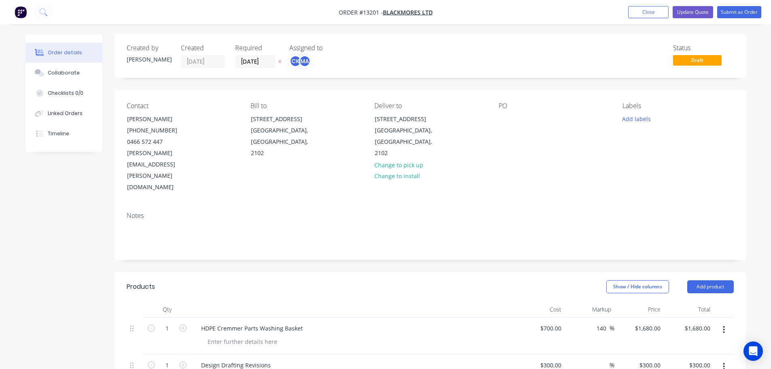 This screenshot has width=771, height=369. Describe the element at coordinates (65, 113) in the screenshot. I see `div: Linked Orders` at that location.